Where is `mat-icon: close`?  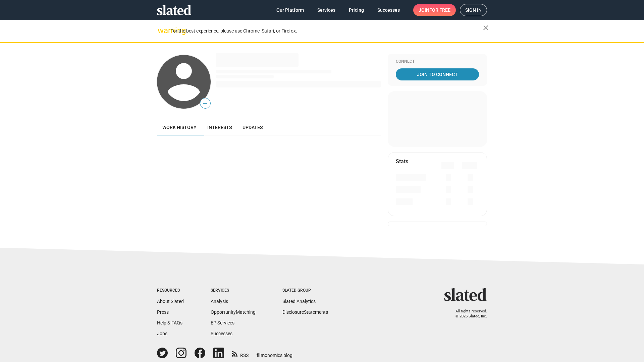
mat-icon: close is located at coordinates (486, 28).